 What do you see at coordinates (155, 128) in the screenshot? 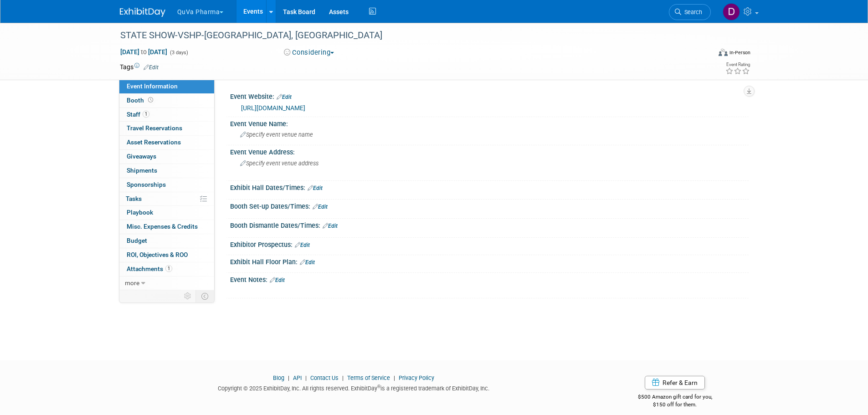
I see `span: Travel Reservations` at bounding box center [155, 128].